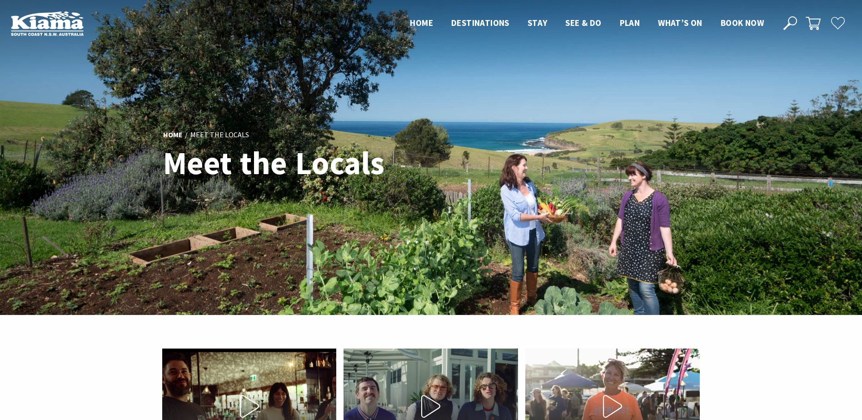  I want to click on a: Home, so click(173, 135).